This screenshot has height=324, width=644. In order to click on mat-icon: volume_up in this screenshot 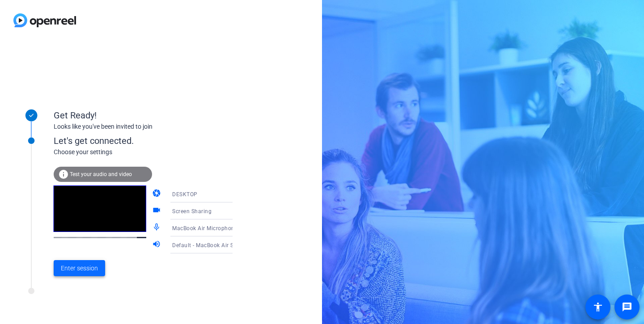, I will do `click(157, 245)`.